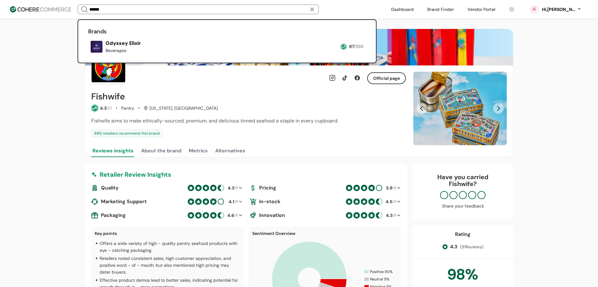 This screenshot has width=598, height=287. Describe the element at coordinates (422, 108) in the screenshot. I see `button: Previous Slide` at that location.